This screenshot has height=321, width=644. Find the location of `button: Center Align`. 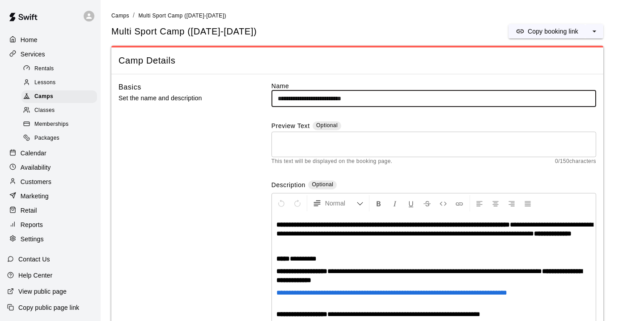

button: Center Align is located at coordinates (495, 203).